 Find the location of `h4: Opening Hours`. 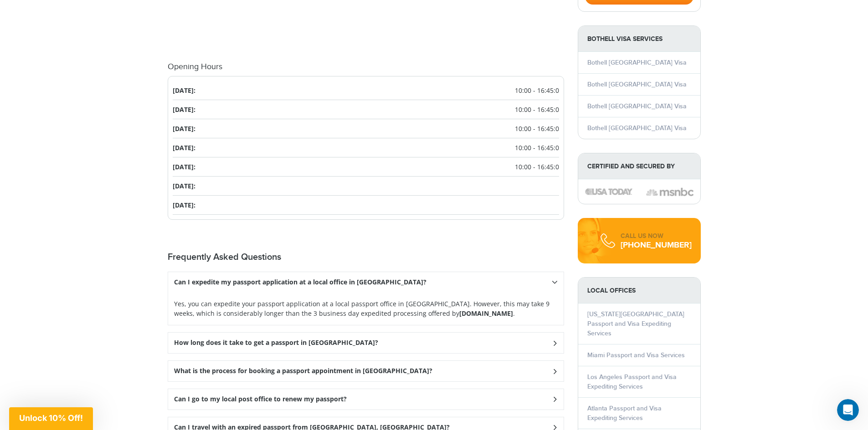

h4: Opening Hours is located at coordinates (366, 67).